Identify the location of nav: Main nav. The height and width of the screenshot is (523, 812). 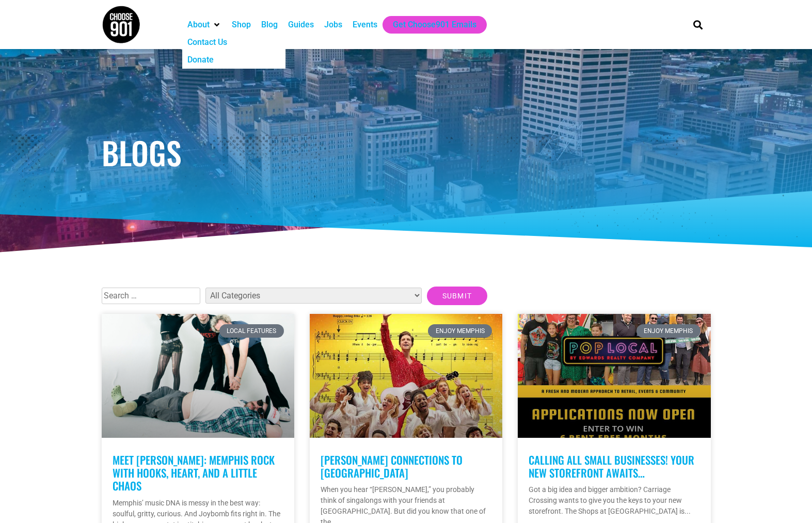
(429, 25).